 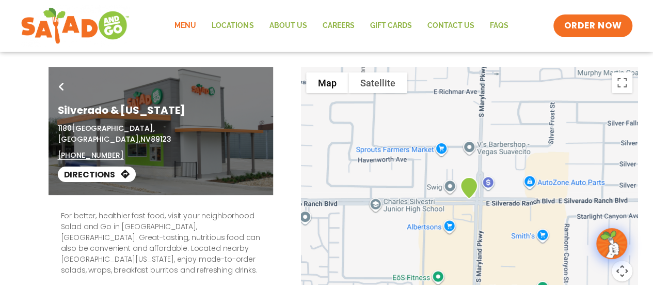 What do you see at coordinates (612, 243) in the screenshot?
I see `img: wpChatIcon` at bounding box center [612, 243].